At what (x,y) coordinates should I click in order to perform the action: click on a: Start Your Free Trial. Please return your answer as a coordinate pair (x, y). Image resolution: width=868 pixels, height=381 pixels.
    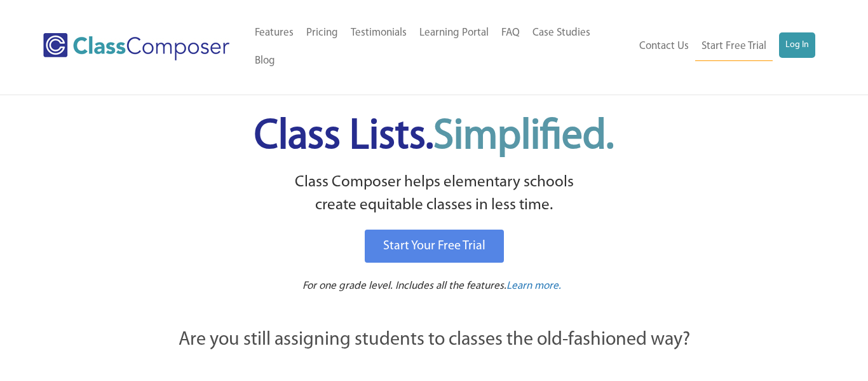
    Looking at the image, I should click on (434, 246).